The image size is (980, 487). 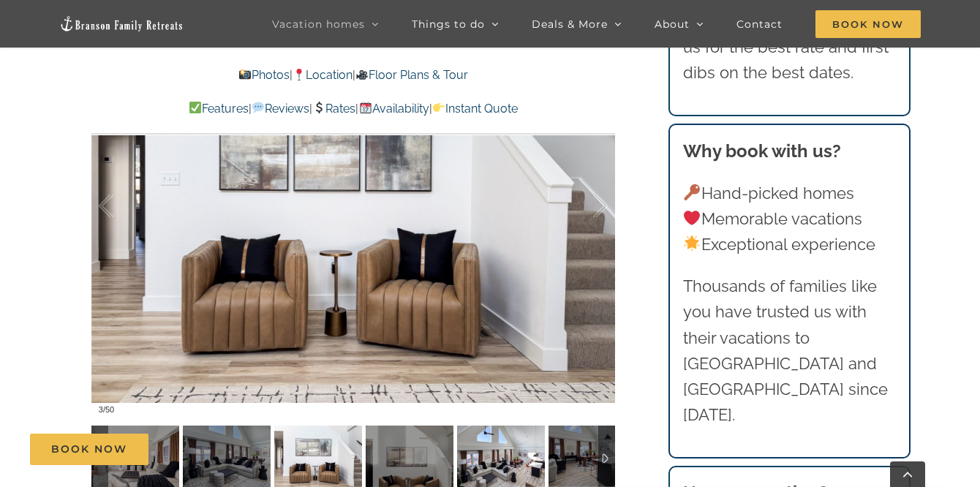 I want to click on a: Availability, so click(x=394, y=109).